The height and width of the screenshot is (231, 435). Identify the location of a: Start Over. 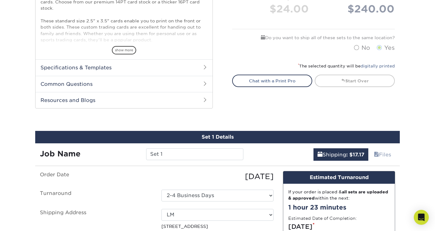
(354, 81).